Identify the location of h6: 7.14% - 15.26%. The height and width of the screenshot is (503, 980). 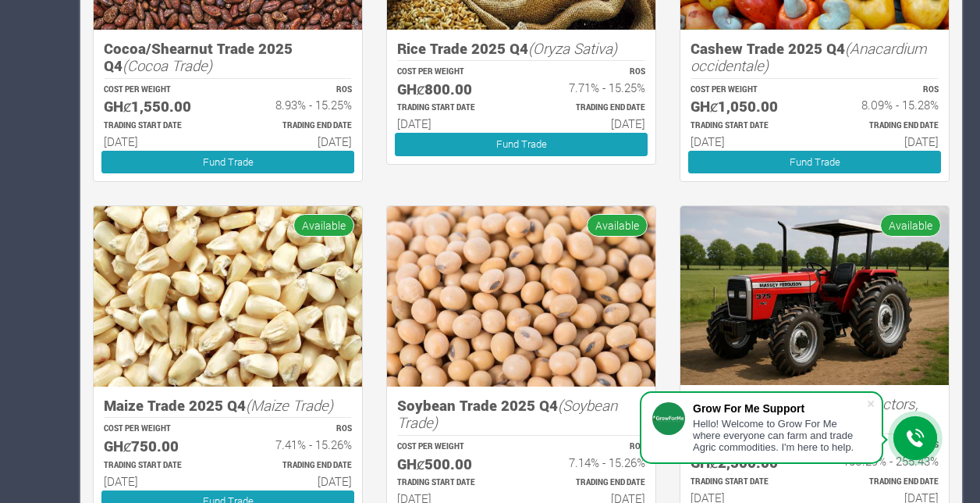
(590, 462).